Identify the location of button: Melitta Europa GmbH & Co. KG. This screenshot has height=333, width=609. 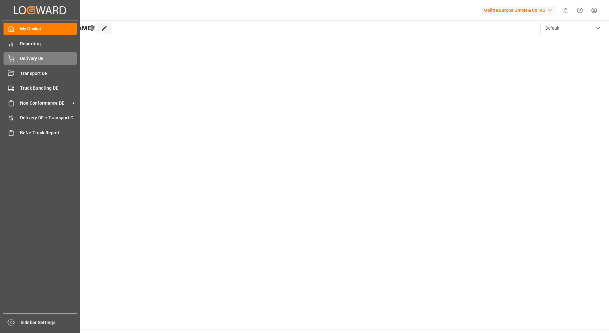
(519, 10).